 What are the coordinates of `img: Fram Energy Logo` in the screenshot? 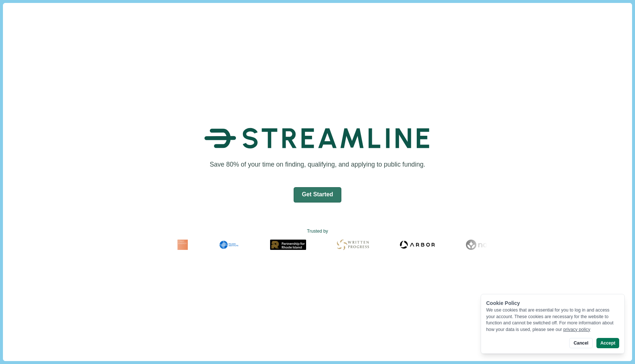 It's located at (182, 245).